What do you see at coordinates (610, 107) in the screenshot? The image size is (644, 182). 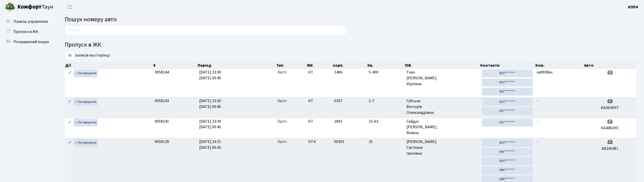 I see `h5: KA3630HT` at bounding box center [610, 107].